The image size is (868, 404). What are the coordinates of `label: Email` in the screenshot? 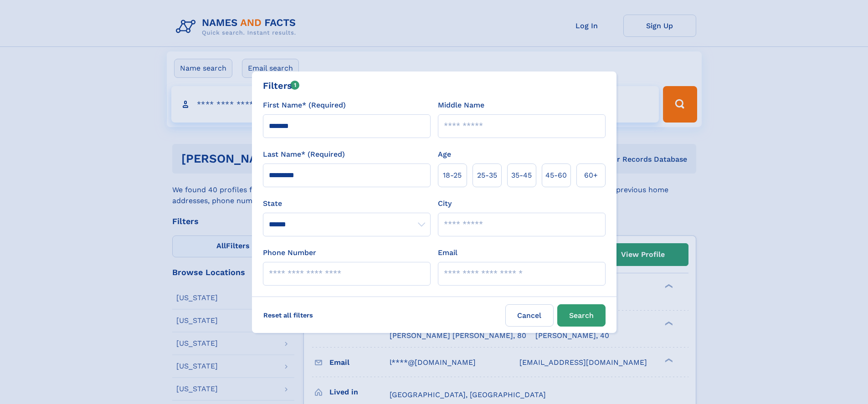 It's located at (448, 253).